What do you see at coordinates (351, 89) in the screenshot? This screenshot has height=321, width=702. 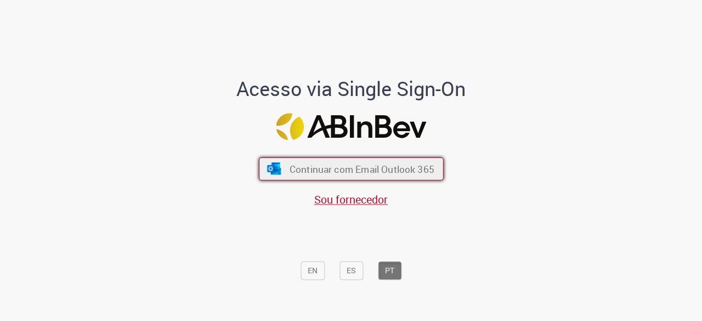 I see `h1: Acesso via Single Sign-On` at bounding box center [351, 89].